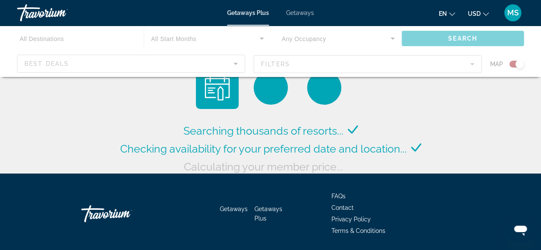 The image size is (541, 250). Describe the element at coordinates (513, 13) in the screenshot. I see `button: User Menu` at that location.